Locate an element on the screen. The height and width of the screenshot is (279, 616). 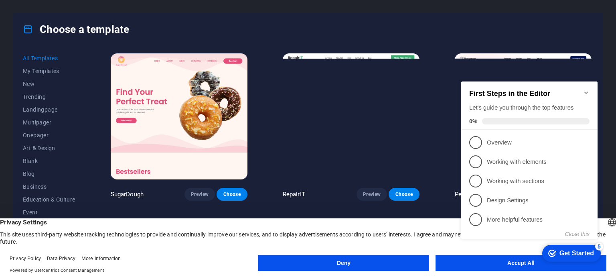
button: My Templates is located at coordinates (49, 71).